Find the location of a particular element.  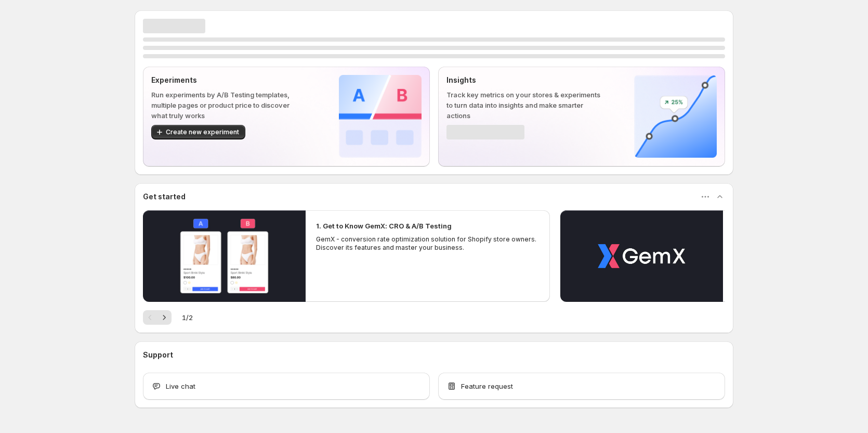

img: Insights is located at coordinates (675, 116).